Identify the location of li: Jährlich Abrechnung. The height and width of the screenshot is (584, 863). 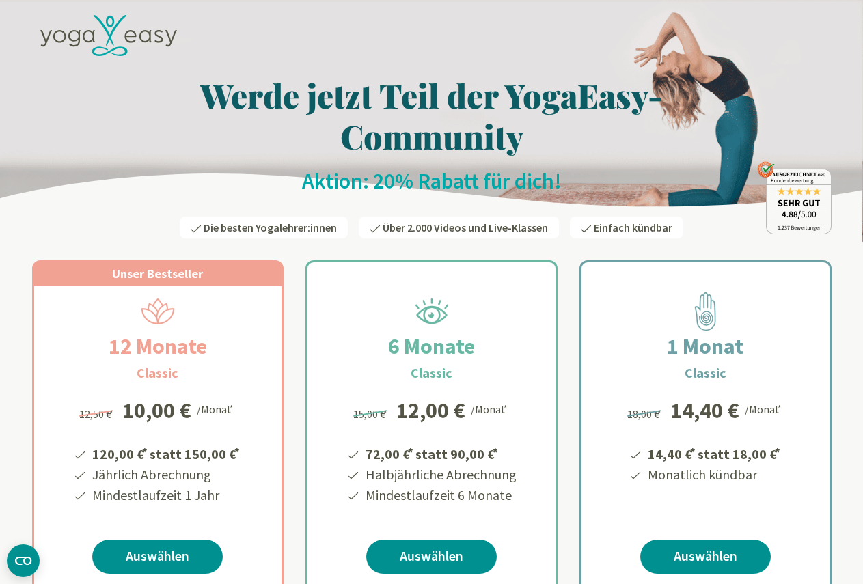
(166, 475).